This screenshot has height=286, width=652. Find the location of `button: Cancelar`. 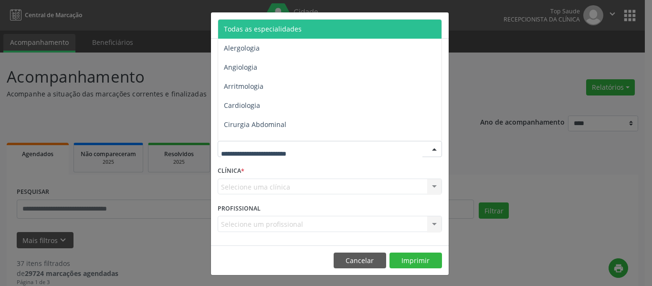

button: Cancelar is located at coordinates (360, 261).